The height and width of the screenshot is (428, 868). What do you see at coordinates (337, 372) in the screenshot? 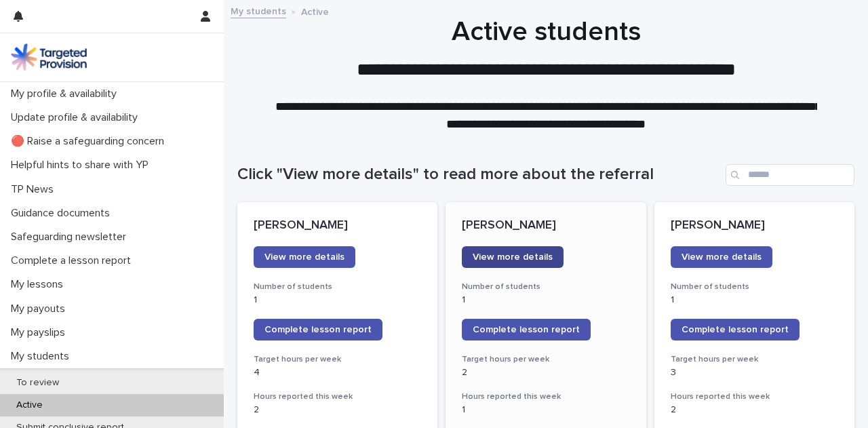
I see `p: 4` at bounding box center [337, 372].